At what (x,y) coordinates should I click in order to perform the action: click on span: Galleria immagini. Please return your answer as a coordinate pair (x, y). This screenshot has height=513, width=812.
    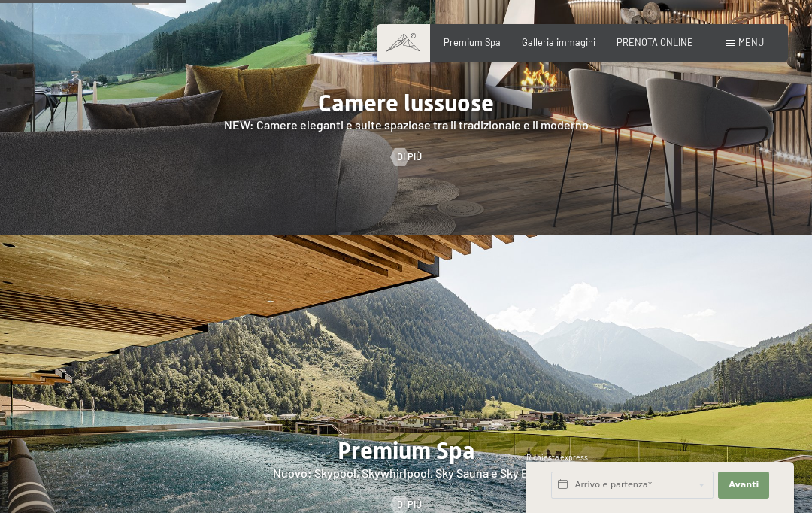
    Looking at the image, I should click on (559, 42).